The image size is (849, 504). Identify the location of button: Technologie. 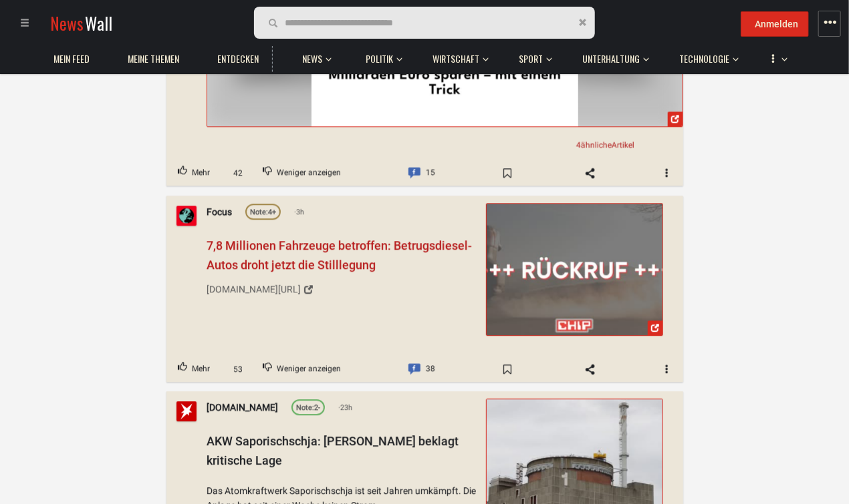
(705, 56).